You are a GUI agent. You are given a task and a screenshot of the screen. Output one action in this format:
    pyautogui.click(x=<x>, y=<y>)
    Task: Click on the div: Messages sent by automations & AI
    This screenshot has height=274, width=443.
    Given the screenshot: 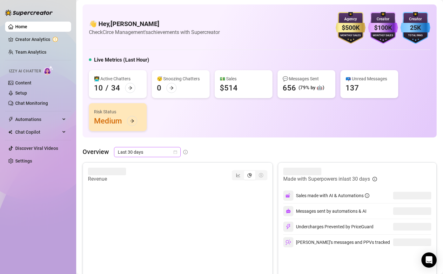 What is the action you would take?
    pyautogui.click(x=325, y=211)
    